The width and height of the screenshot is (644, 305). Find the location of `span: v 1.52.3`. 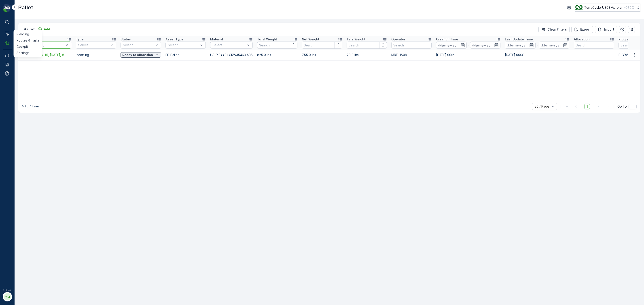

span: v 1.52.3 is located at coordinates (7, 290).